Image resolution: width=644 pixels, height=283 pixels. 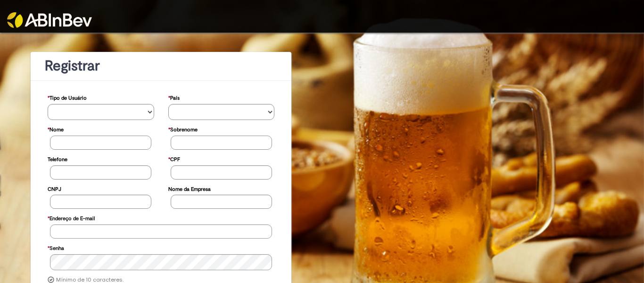 I want to click on label: Endereço de E-mail, so click(x=71, y=217).